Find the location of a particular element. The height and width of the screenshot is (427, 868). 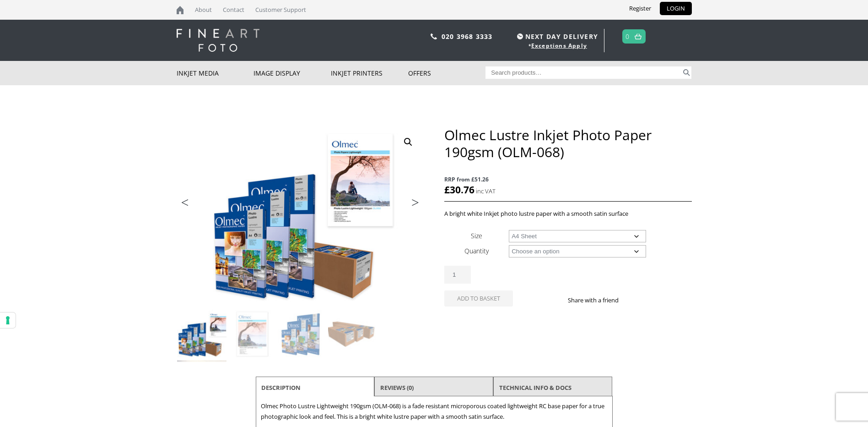

a: TECHNICAL INFO & DOCS is located at coordinates (535, 388).